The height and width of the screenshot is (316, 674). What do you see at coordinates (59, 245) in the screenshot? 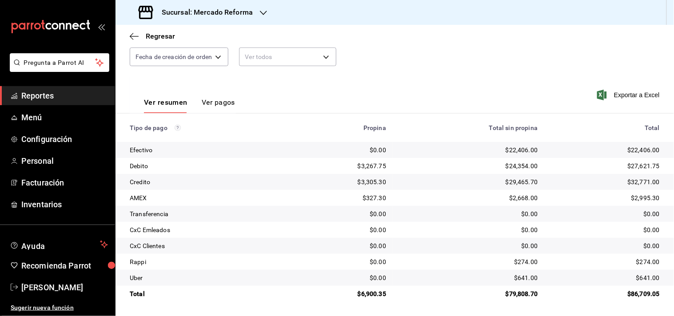
I see `span: Ayuda` at bounding box center [59, 245].